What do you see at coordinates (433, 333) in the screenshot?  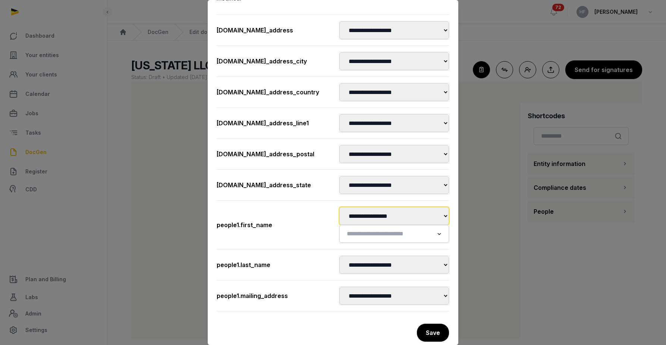 I see `div: Save` at bounding box center [433, 333].